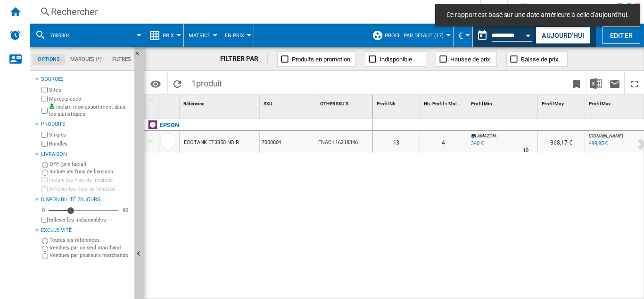  Describe the element at coordinates (220, 102) in the screenshot. I see `div: Référence Sort None` at that location.